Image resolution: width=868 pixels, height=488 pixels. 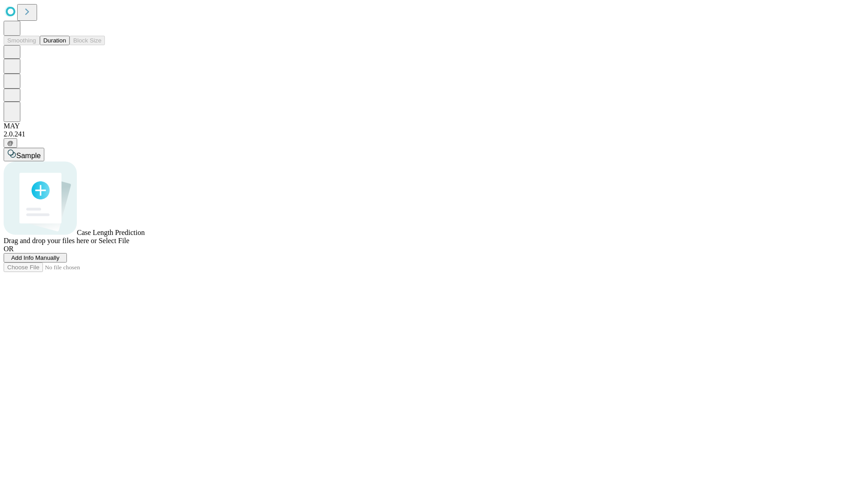 I want to click on div: MAY, so click(x=434, y=126).